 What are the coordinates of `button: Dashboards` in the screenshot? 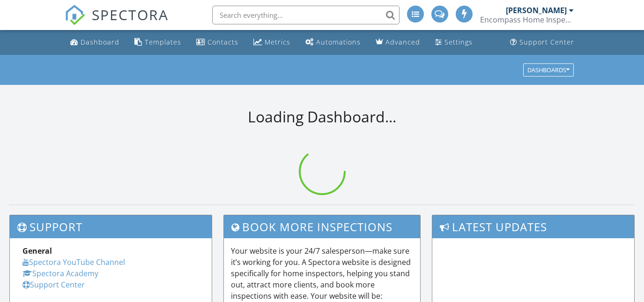 It's located at (548, 70).